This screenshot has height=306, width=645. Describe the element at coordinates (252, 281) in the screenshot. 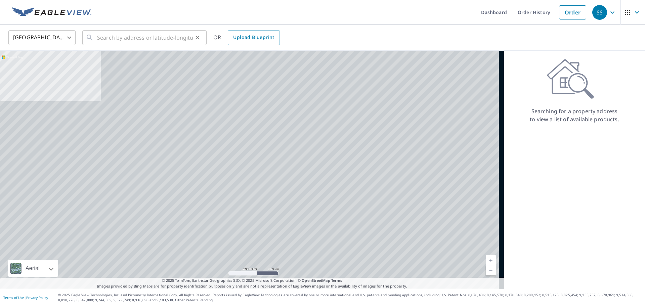

I see `span: © 2025 TomTom, Earthstar Geographics SIO, © 2025 Microsoft Corporation, ©` at that location.